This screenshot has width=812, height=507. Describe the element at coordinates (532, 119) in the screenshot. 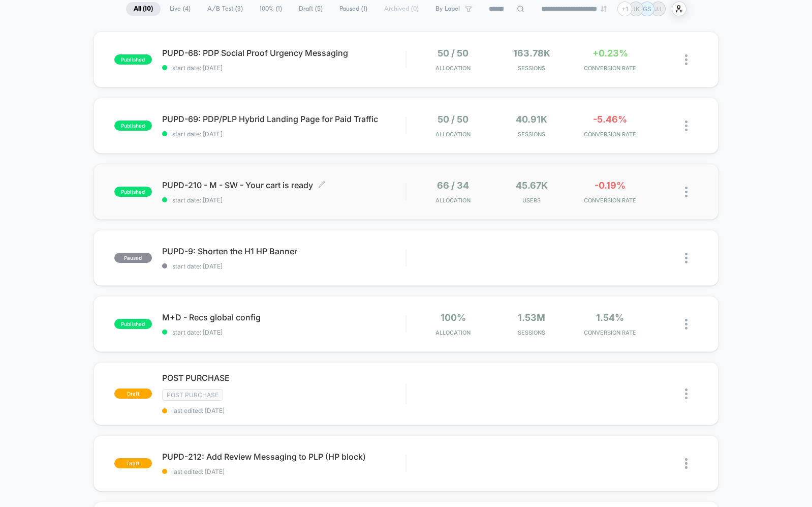

I see `span: 40.91k` at that location.